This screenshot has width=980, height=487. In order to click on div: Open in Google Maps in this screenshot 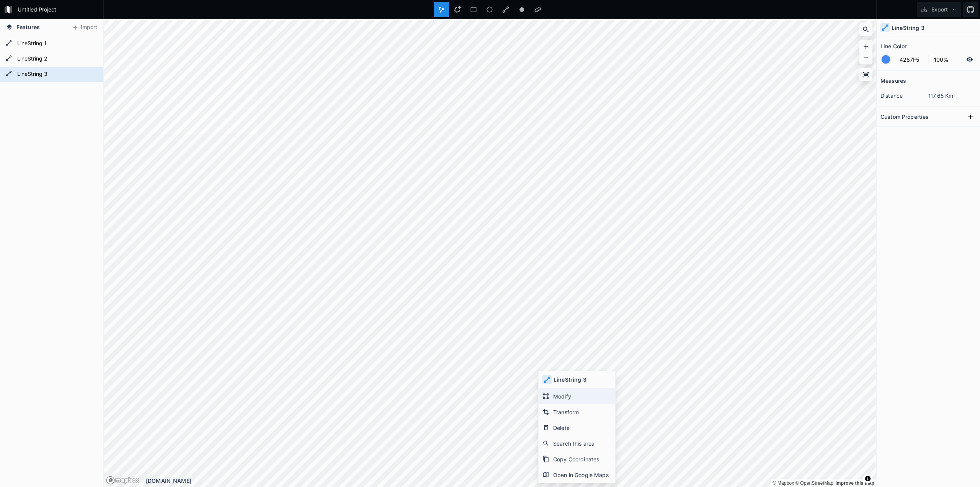, I will do `click(577, 475)`.